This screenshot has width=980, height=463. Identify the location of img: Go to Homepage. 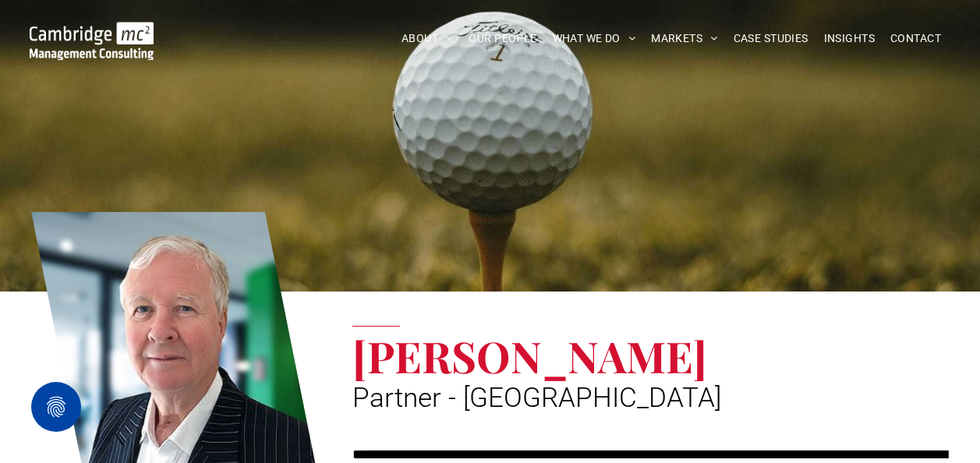
(92, 41).